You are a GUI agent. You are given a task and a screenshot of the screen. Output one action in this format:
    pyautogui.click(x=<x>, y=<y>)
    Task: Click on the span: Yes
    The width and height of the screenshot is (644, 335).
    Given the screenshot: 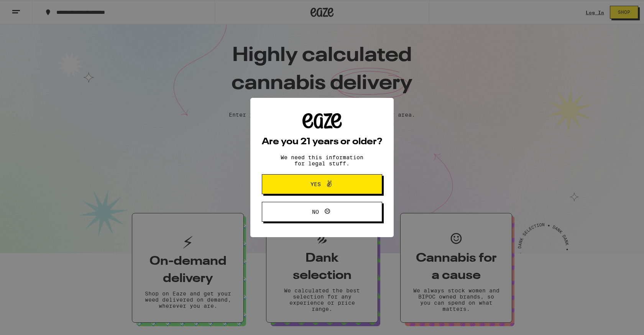 What is the action you would take?
    pyautogui.click(x=315, y=184)
    